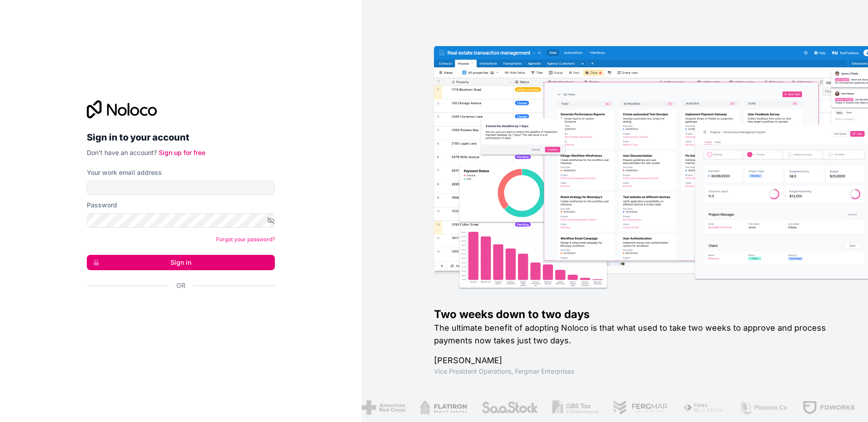 The height and width of the screenshot is (422, 868). Describe the element at coordinates (181, 285) in the screenshot. I see `span: Or` at that location.